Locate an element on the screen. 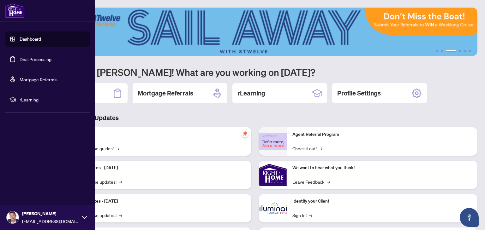  p: We want to hear what you think! is located at coordinates (382, 168).